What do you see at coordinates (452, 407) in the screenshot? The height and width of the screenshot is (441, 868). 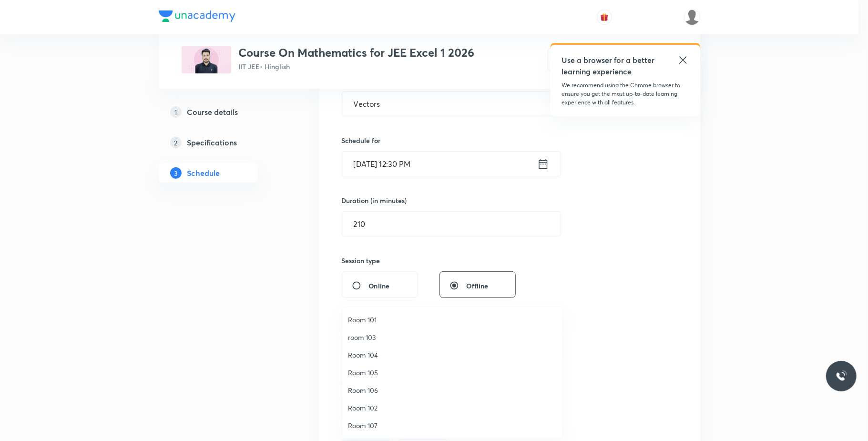 I see `span: Room 102` at bounding box center [452, 407].